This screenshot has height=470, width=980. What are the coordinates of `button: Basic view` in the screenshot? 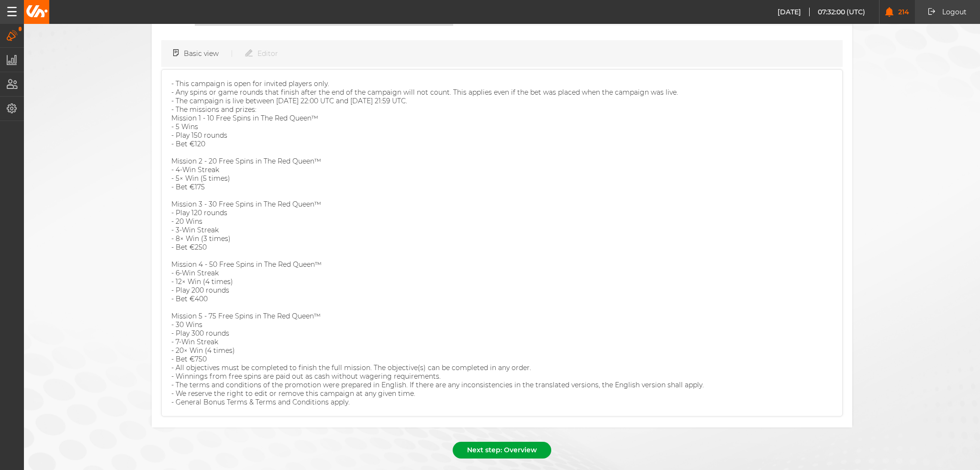 It's located at (209, 54).